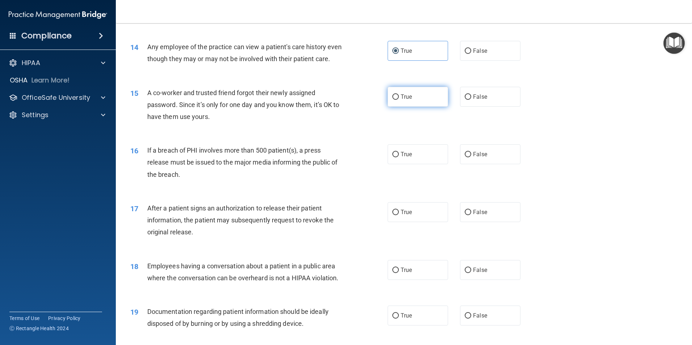 The width and height of the screenshot is (692, 345). Describe the element at coordinates (56, 98) in the screenshot. I see `p: OfficeSafe University` at that location.